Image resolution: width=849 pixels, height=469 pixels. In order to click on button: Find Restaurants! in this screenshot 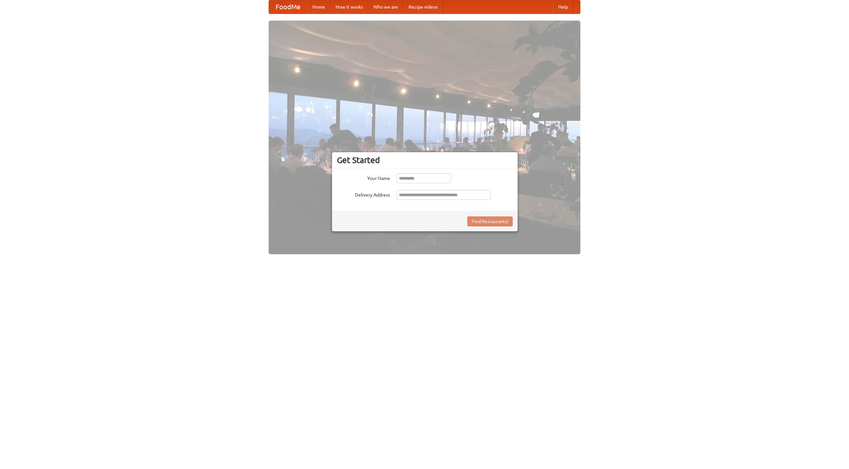, I will do `click(490, 221)`.